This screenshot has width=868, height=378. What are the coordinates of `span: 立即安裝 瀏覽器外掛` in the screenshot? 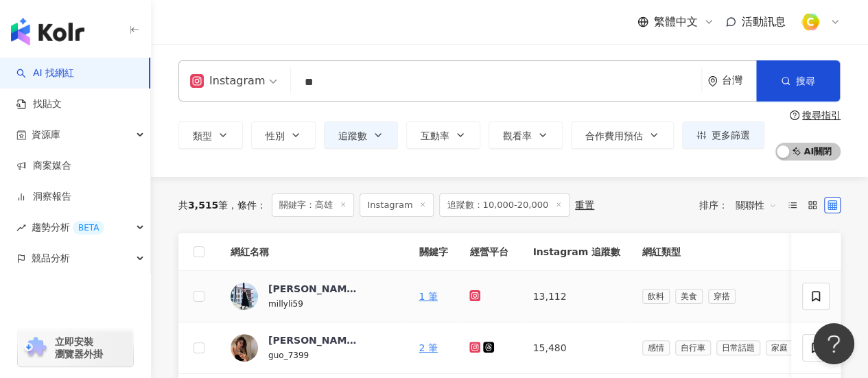 It's located at (79, 348).